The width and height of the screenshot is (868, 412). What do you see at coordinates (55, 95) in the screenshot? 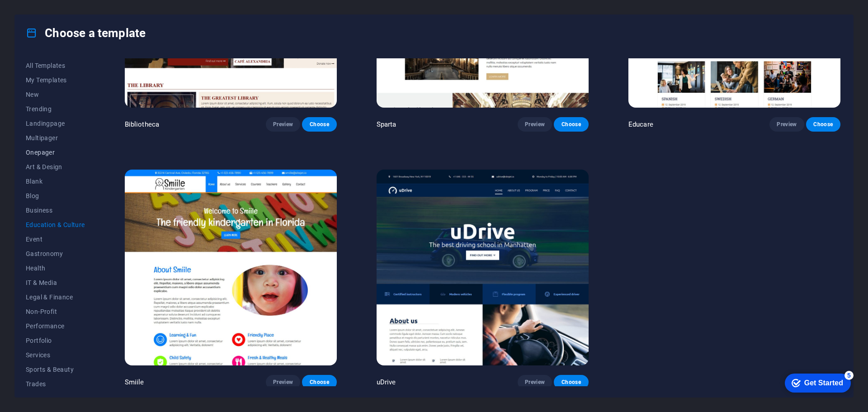
I see `span: New` at bounding box center [55, 95].